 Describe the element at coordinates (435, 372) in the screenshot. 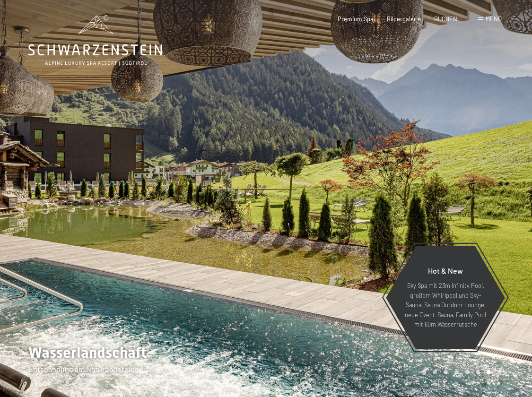

I see `div: Carousel Page 2` at that location.